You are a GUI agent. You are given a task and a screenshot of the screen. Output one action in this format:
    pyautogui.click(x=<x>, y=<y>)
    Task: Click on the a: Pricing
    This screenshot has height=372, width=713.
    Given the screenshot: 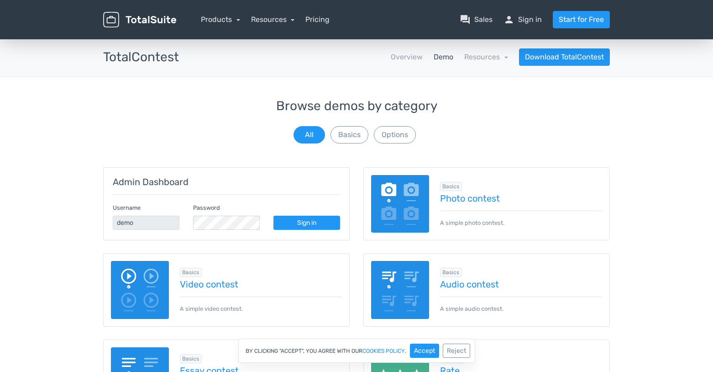 What is the action you would take?
    pyautogui.click(x=317, y=20)
    